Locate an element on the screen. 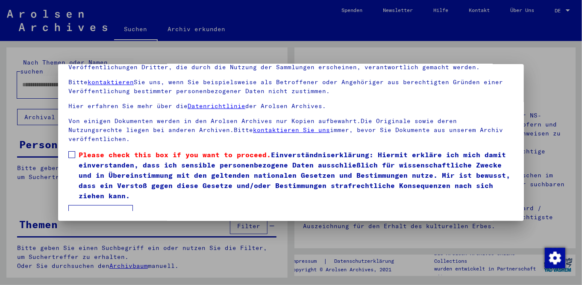  a: kontaktieren is located at coordinates (111, 82).